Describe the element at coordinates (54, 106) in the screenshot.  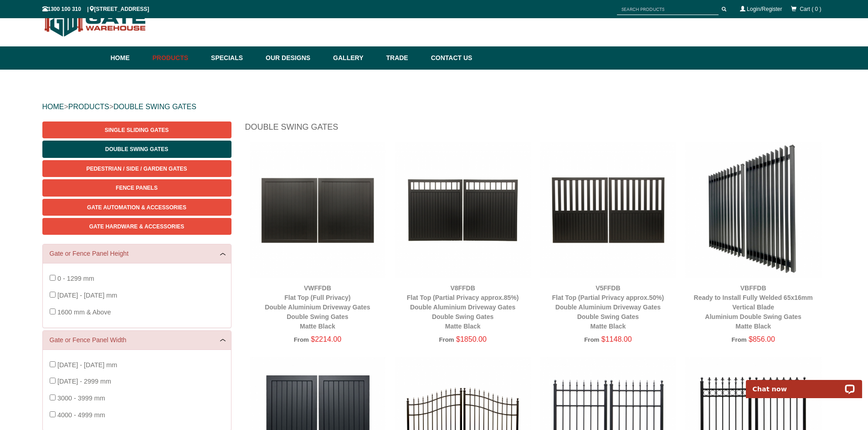
I see `a: HOME` at that location.